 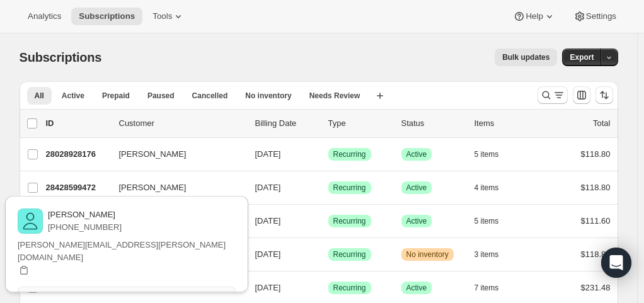 What do you see at coordinates (493, 254) in the screenshot?
I see `button: 3 items` at bounding box center [493, 254].